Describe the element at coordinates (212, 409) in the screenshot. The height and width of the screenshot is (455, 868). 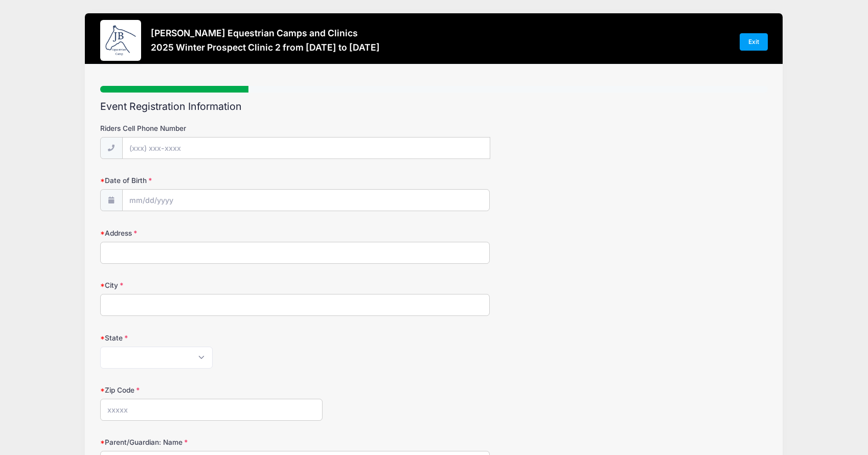
I see `input: xxxxx` at that location.